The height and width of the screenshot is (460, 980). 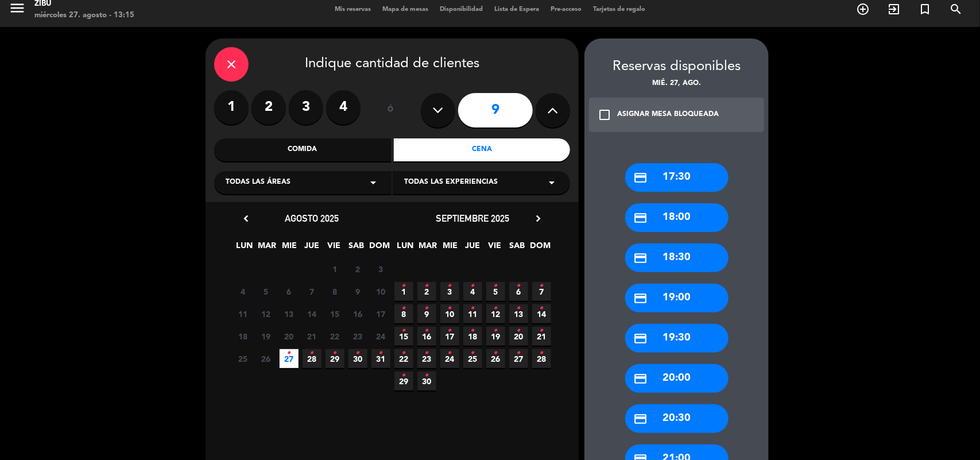 I want to click on span: 17, so click(x=380, y=314).